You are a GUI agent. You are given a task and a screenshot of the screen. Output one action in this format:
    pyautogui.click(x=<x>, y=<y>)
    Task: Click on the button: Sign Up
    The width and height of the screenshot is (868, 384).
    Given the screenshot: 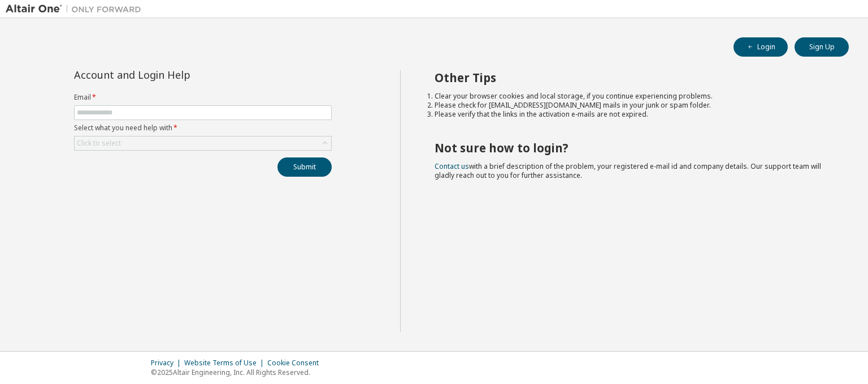 What is the action you would take?
    pyautogui.click(x=822, y=47)
    